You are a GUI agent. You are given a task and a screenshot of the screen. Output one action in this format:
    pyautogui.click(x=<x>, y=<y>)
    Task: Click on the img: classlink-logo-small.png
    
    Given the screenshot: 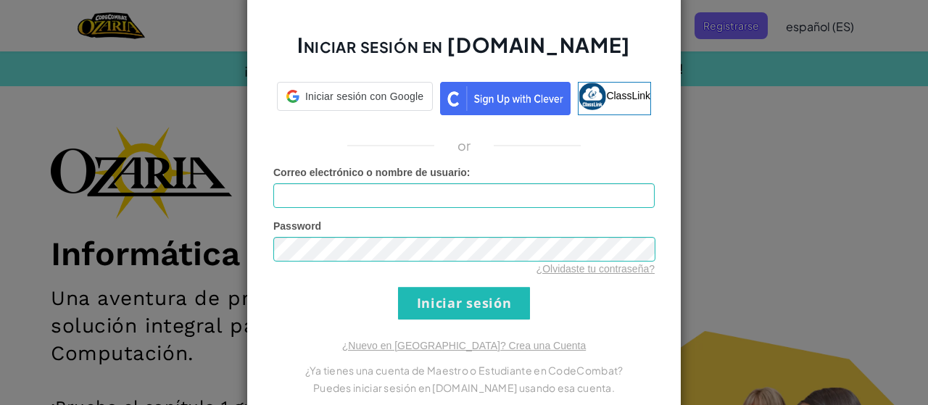 What is the action you would take?
    pyautogui.click(x=592, y=96)
    